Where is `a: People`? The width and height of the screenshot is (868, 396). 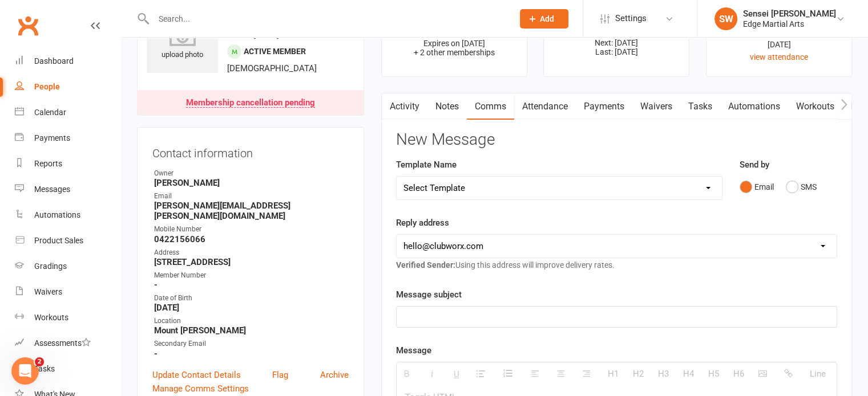
a: People is located at coordinates (67, 87).